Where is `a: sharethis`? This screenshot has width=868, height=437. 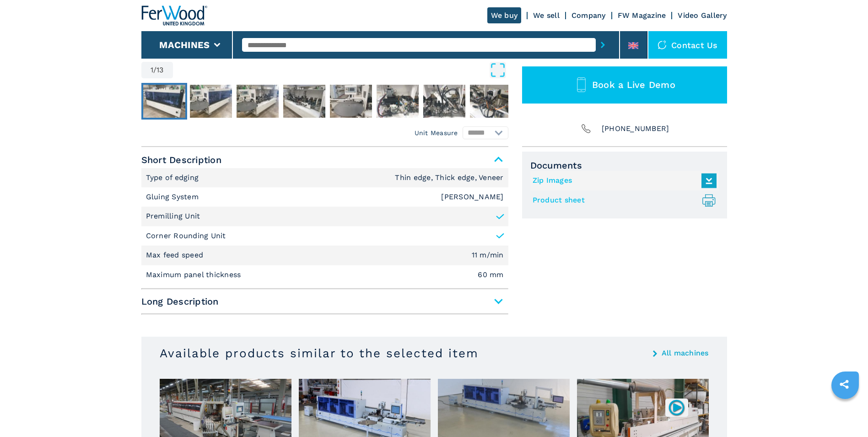 a: sharethis is located at coordinates (844, 384).